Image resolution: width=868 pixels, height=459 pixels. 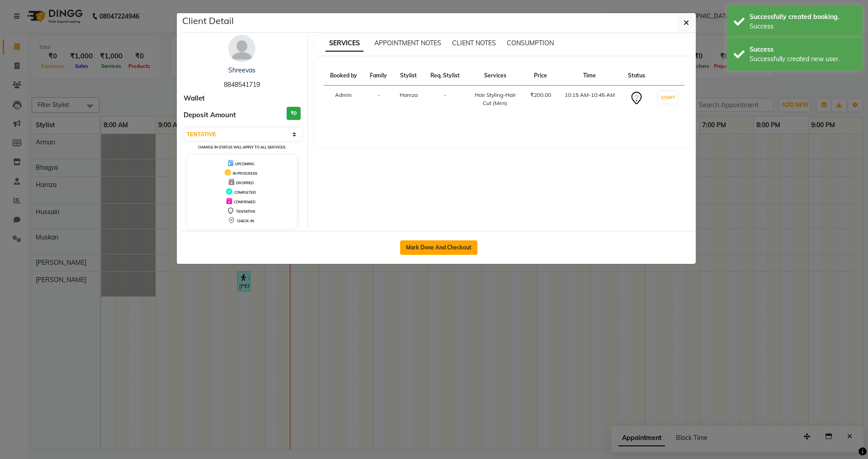 What do you see at coordinates (245, 164) in the screenshot?
I see `span: UPCOMING` at bounding box center [245, 164].